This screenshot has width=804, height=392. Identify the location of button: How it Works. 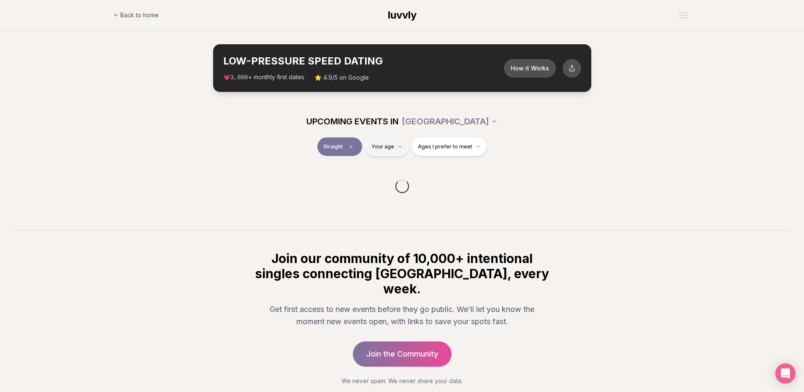
(530, 68).